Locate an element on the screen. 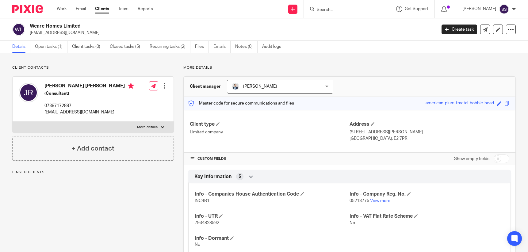 This screenshot has height=252, width=528. i: Primary is located at coordinates (131, 86).